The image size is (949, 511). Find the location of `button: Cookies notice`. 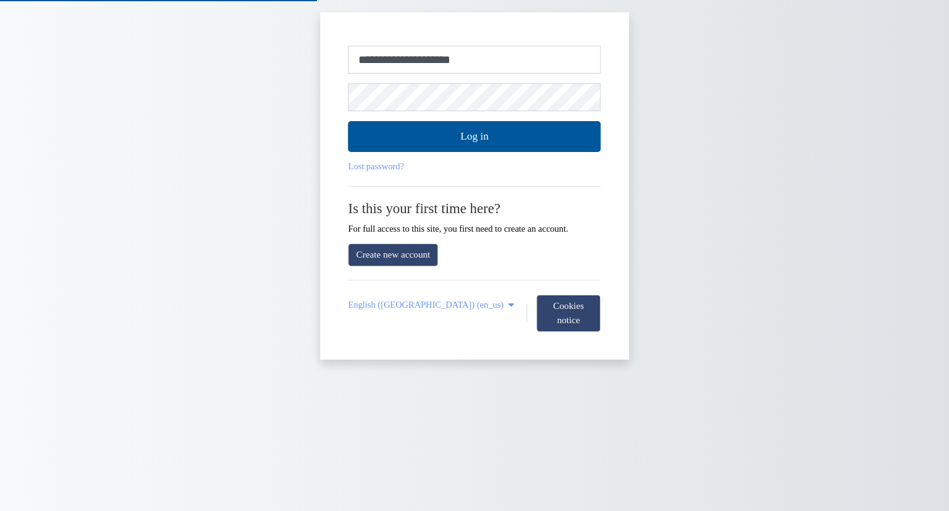

button: Cookies notice is located at coordinates (568, 313).